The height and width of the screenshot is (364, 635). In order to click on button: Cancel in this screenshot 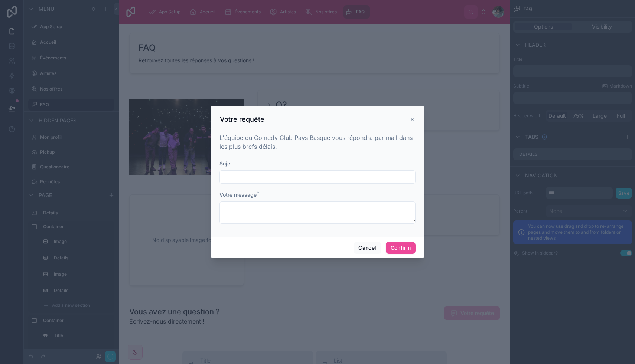, I will do `click(367, 248)`.